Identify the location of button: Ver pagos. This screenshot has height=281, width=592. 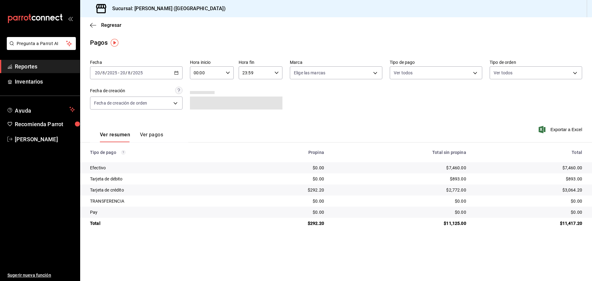
(151, 137).